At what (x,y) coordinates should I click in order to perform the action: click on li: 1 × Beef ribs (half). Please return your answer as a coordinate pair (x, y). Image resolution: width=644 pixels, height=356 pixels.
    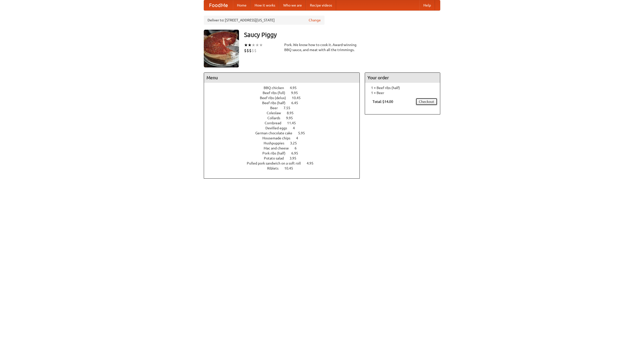
    Looking at the image, I should click on (403, 88).